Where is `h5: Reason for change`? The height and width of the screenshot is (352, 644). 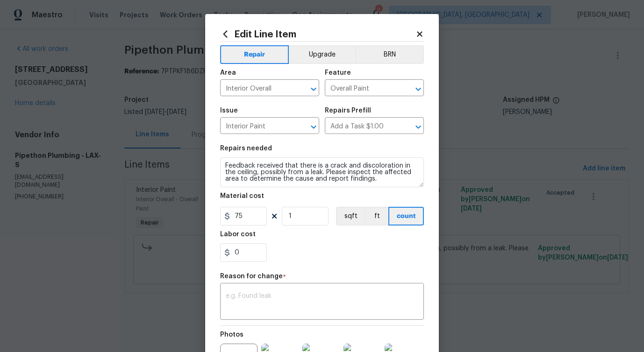
h5: Reason for change is located at coordinates (251, 276).